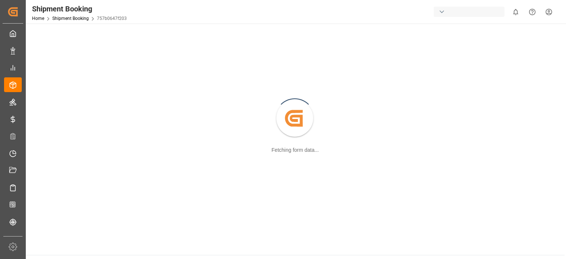 Image resolution: width=566 pixels, height=259 pixels. What do you see at coordinates (38, 18) in the screenshot?
I see `a: Home` at bounding box center [38, 18].